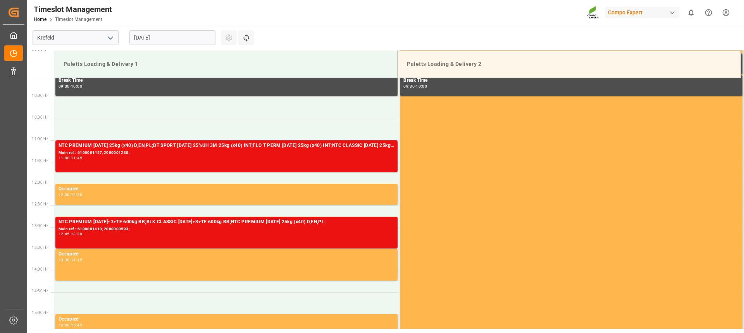  Describe the element at coordinates (40, 19) in the screenshot. I see `a: Home` at that location.